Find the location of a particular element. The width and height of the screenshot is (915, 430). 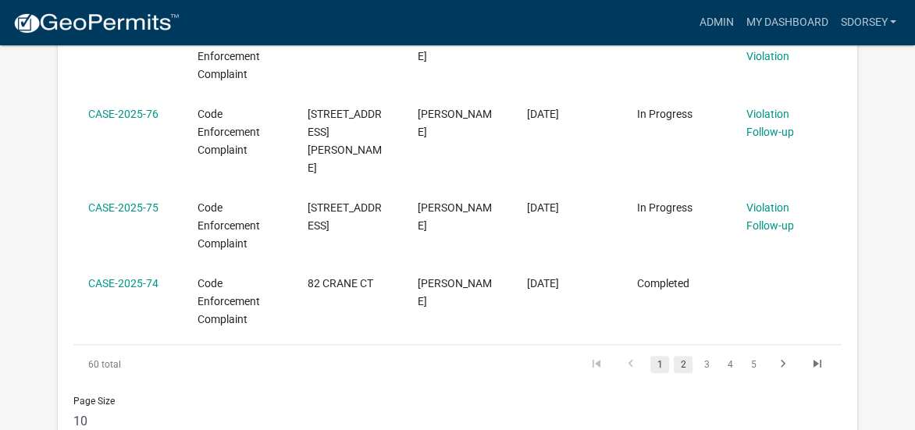

a: Notice of Violation is located at coordinates (768, 47).